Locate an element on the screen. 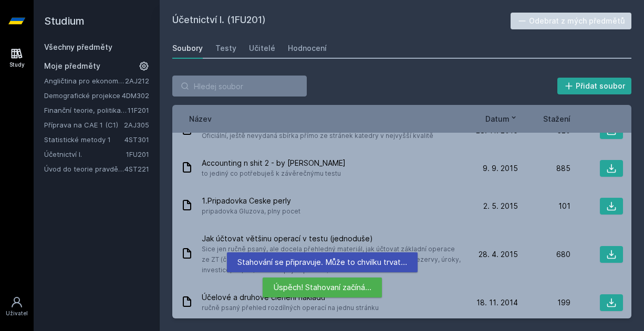 The image size is (644, 331). div: 101 is located at coordinates (544, 206).